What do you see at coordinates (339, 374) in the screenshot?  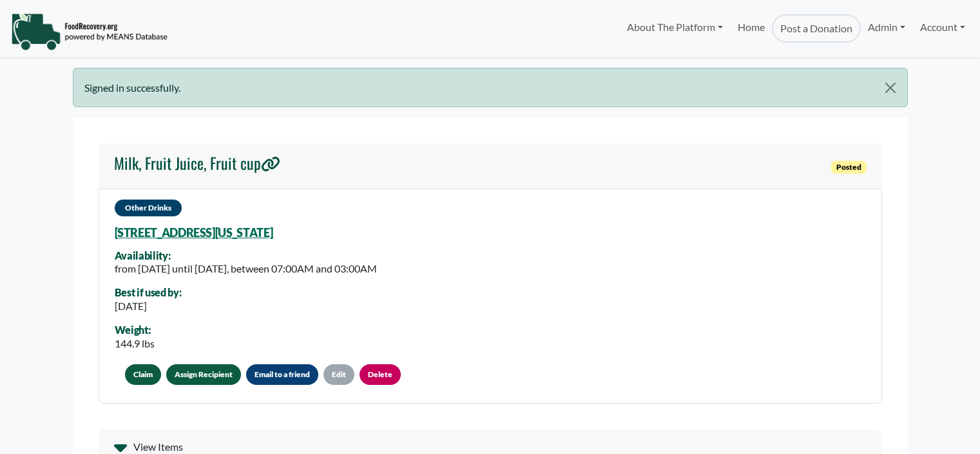 I see `a: Edit` at bounding box center [339, 374].